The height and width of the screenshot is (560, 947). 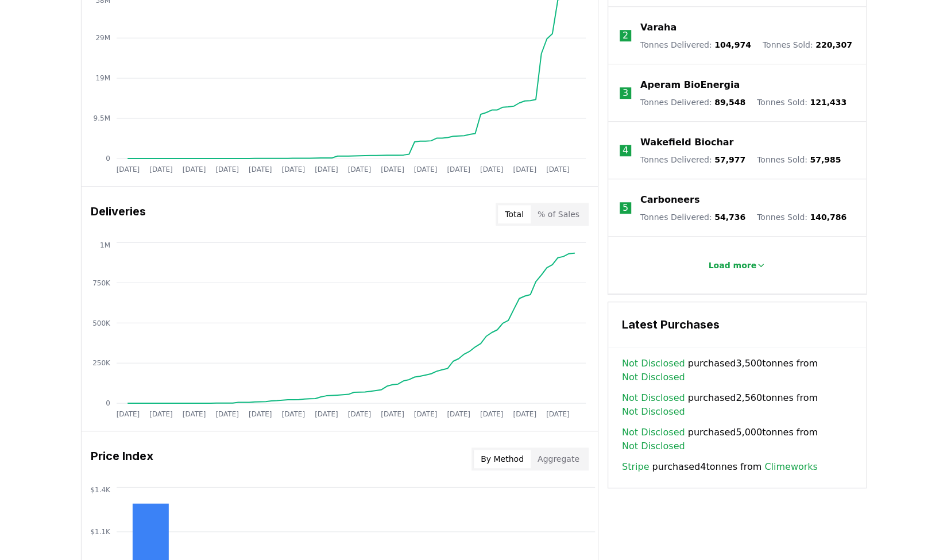 What do you see at coordinates (690, 85) in the screenshot?
I see `p: Aperam BioEnergia` at bounding box center [690, 85].